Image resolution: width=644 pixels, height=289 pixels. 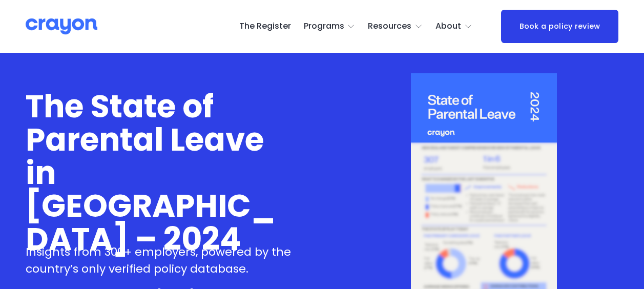 I want to click on span: About, so click(x=449, y=26).